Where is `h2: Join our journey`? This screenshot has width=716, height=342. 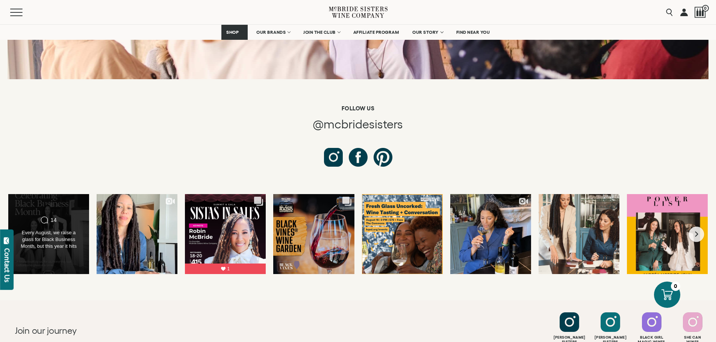
h2: Join our journey is located at coordinates (169, 331).